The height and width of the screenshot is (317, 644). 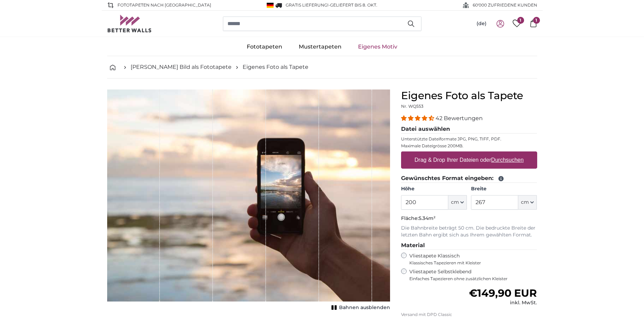 I want to click on button: (de), so click(x=482, y=24).